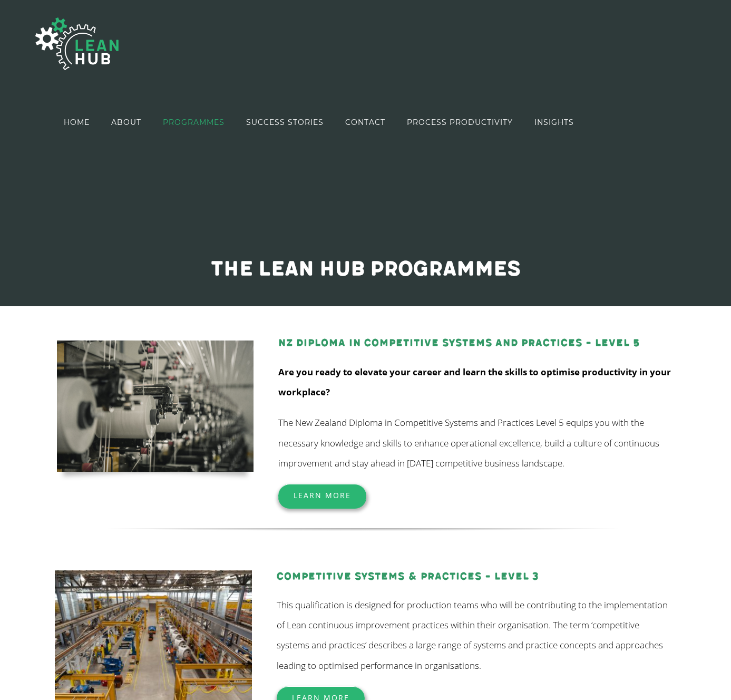 Image resolution: width=731 pixels, height=700 pixels. Describe the element at coordinates (472, 635) in the screenshot. I see `span: This qualification is designed for production teams who will be contributing to the implementatio...` at that location.